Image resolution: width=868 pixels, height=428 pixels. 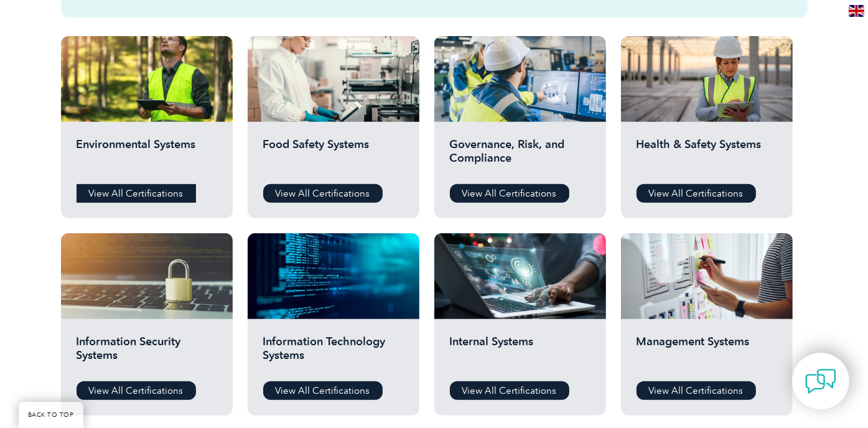 What do you see at coordinates (520, 354) in the screenshot?
I see `h2: Internal Systems` at bounding box center [520, 354].